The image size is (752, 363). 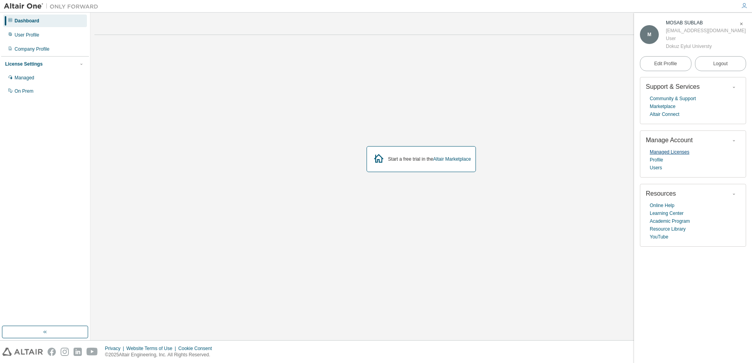 What do you see at coordinates (672, 99) in the screenshot?
I see `a: Community & Support` at bounding box center [672, 99].